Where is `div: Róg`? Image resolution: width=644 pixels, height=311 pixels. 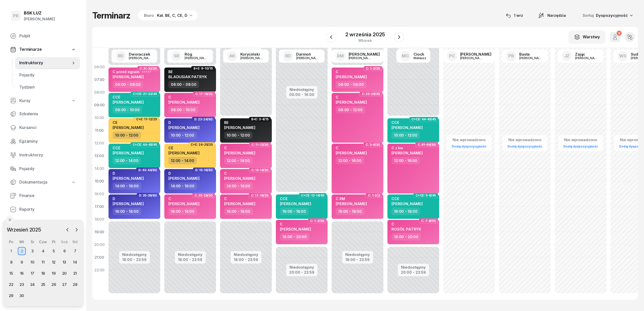 div: Róg is located at coordinates (197, 54).